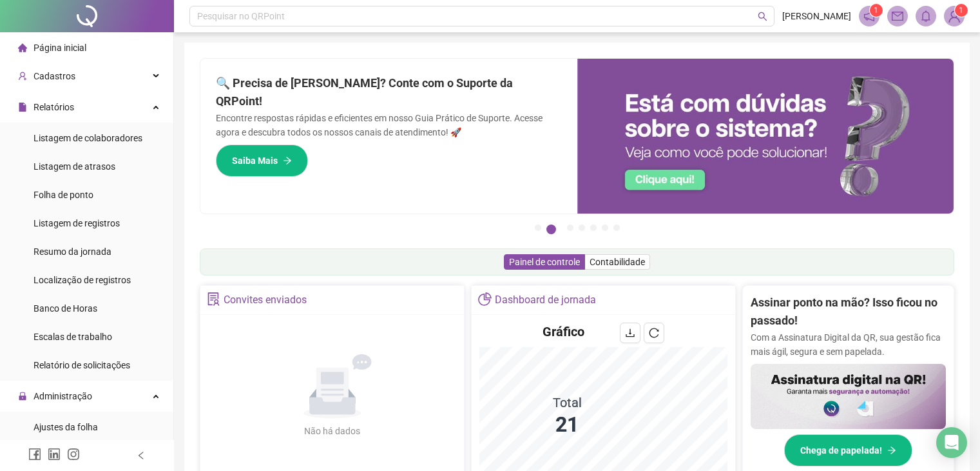 This screenshot has height=471, width=980. What do you see at coordinates (213, 298) in the screenshot?
I see `span: solution` at bounding box center [213, 298].